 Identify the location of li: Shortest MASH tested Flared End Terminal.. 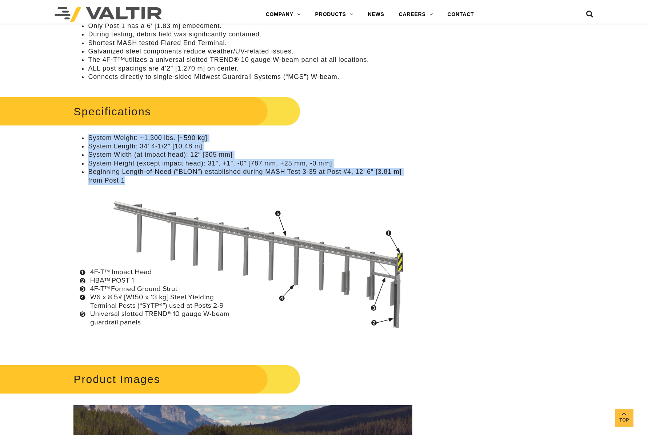
(250, 43).